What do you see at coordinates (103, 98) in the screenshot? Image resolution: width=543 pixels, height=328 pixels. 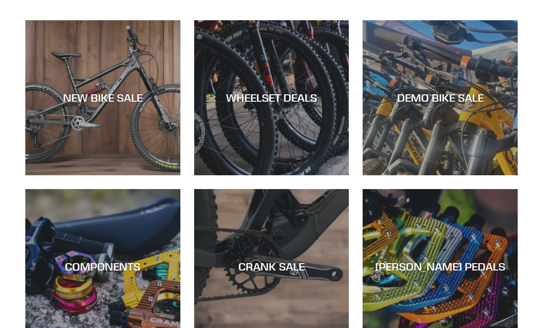 I see `a: NEW BIKE SALE` at bounding box center [103, 98].